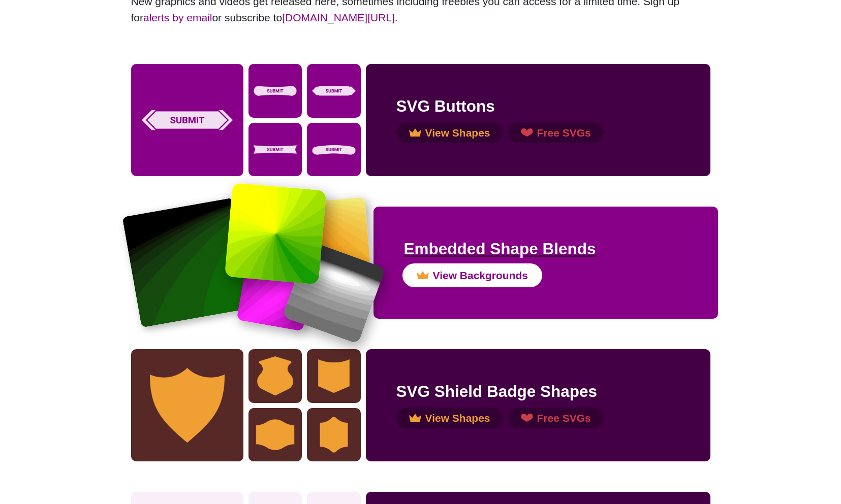  I want to click on a: Shield Badge ShapeShield Badge ShapeShield Badge ShapeShield Badge ShapeShield Badge ShapeSVG Shi..., so click(421, 405).